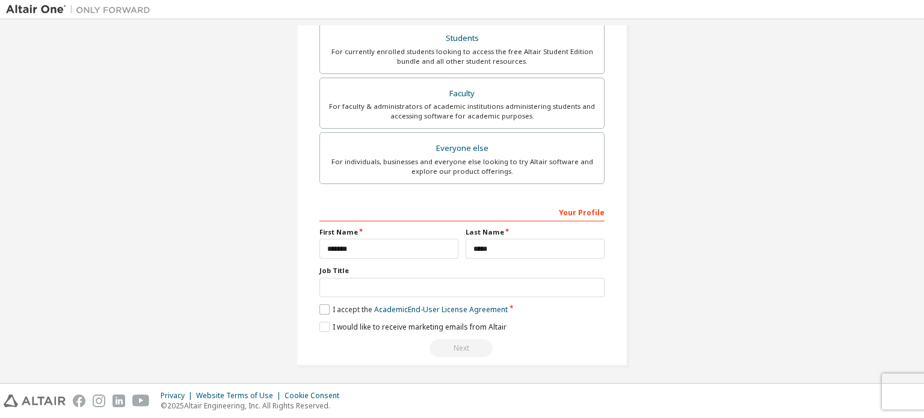 Image resolution: width=924 pixels, height=418 pixels. I want to click on div: Everyone else, so click(462, 149).